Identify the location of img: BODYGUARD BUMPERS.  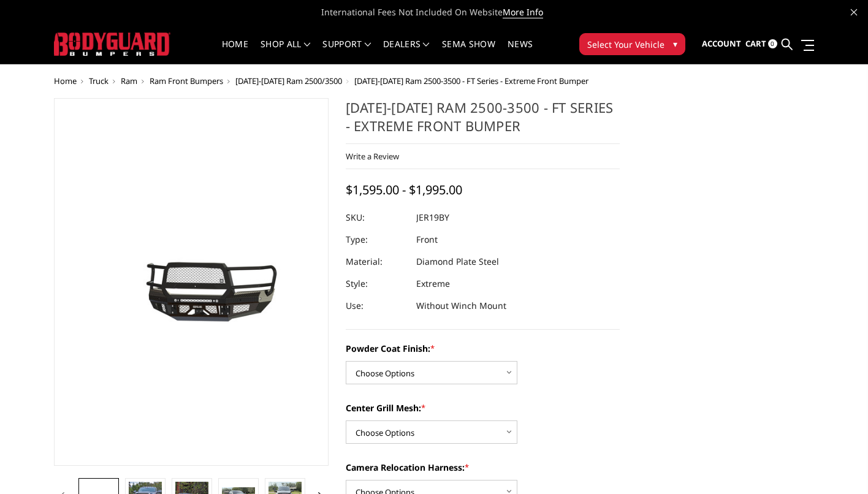
(112, 43).